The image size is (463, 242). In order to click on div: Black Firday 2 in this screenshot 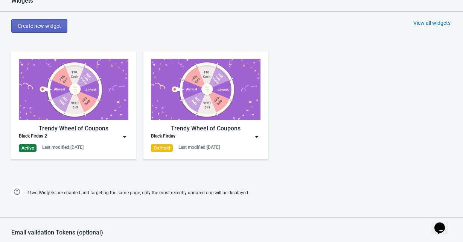, I will do `click(33, 137)`.